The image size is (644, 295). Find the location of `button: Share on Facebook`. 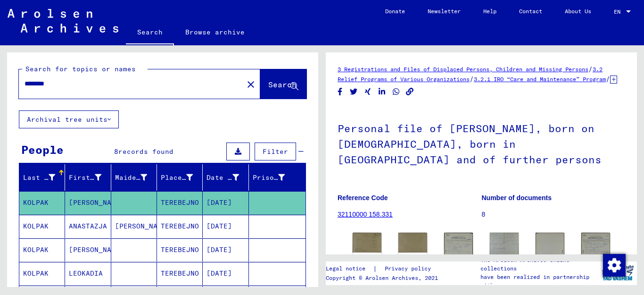

button: Share on Facebook is located at coordinates (340, 92).